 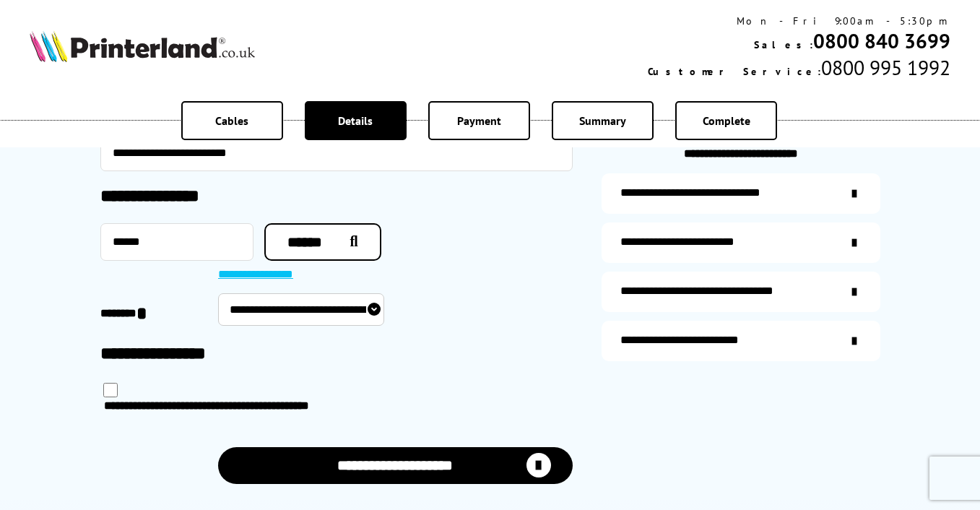 What do you see at coordinates (741, 341) in the screenshot?
I see `a: secure-website` at bounding box center [741, 341].